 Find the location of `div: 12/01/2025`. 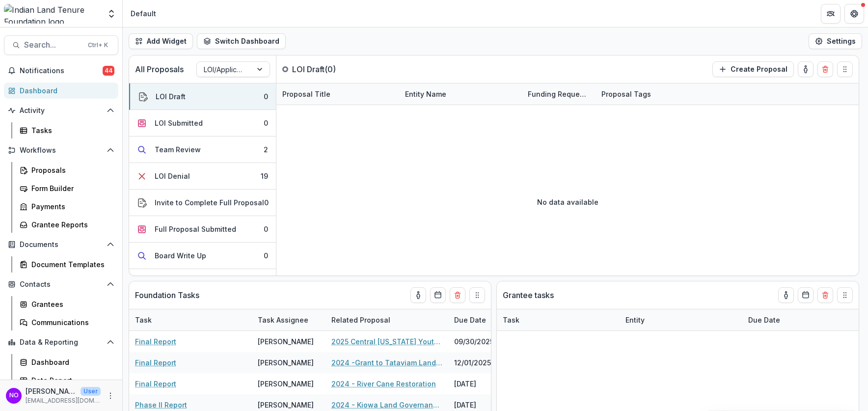

div: 12/01/2025 is located at coordinates (485, 362).